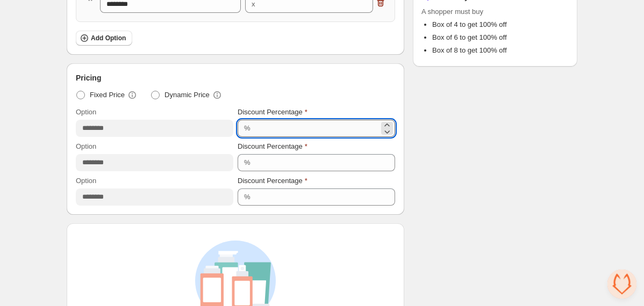 This screenshot has width=644, height=306. What do you see at coordinates (107, 95) in the screenshot?
I see `span: Fixed Price` at bounding box center [107, 95].